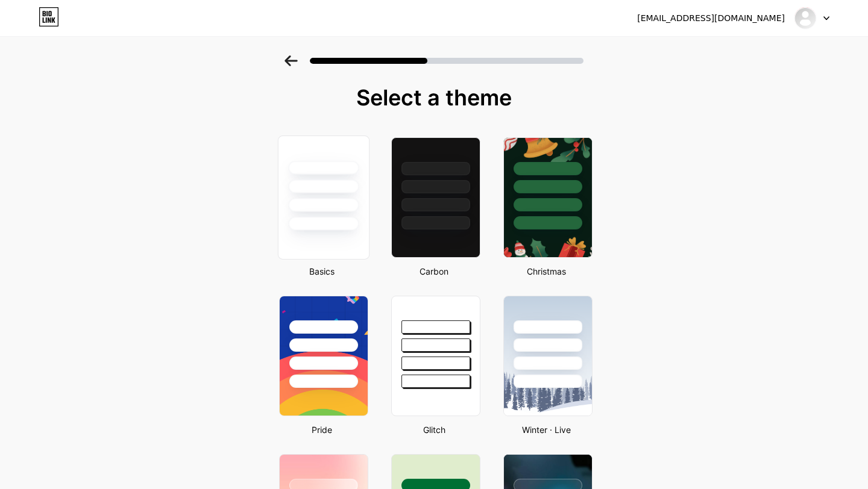  What do you see at coordinates (434, 271) in the screenshot?
I see `div: Carbon` at bounding box center [434, 271].